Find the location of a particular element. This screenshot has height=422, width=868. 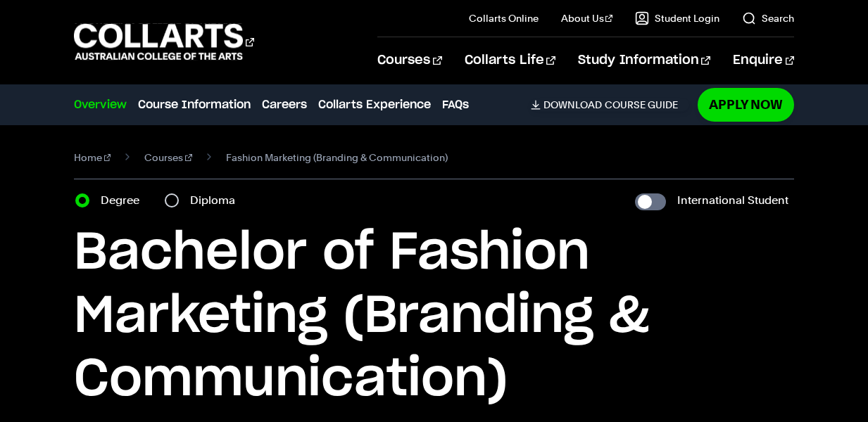

h1: Bachelor of Fashion Marketing (Branding & Communication) is located at coordinates (434, 317).